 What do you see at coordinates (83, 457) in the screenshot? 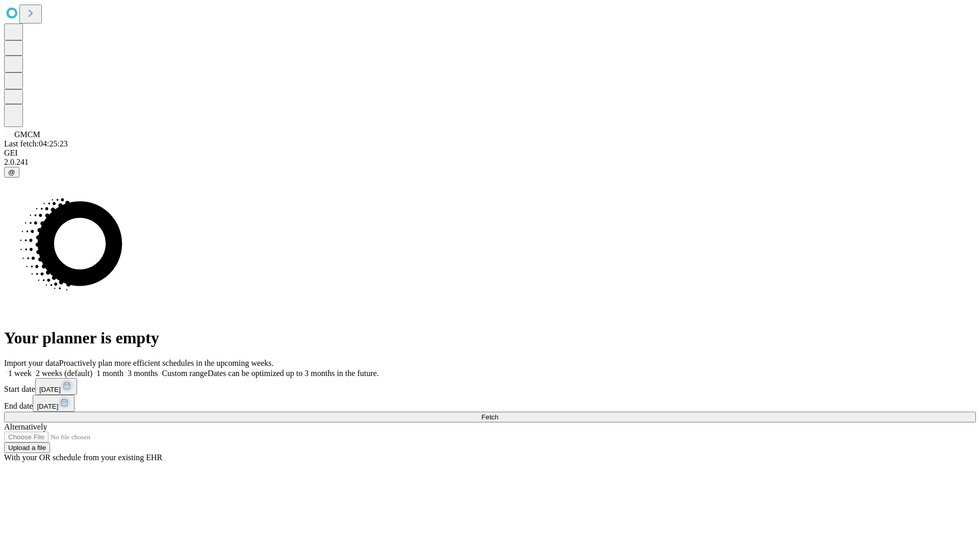
I see `span: With your OR schedule from your existing EHR` at bounding box center [83, 457].